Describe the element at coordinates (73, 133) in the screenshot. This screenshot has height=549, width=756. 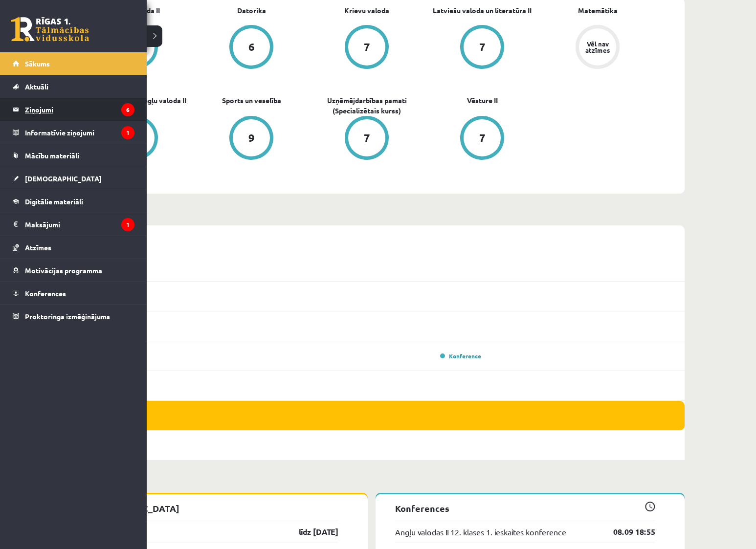
I see `a: Informatīvie ziņojumi1` at that location.